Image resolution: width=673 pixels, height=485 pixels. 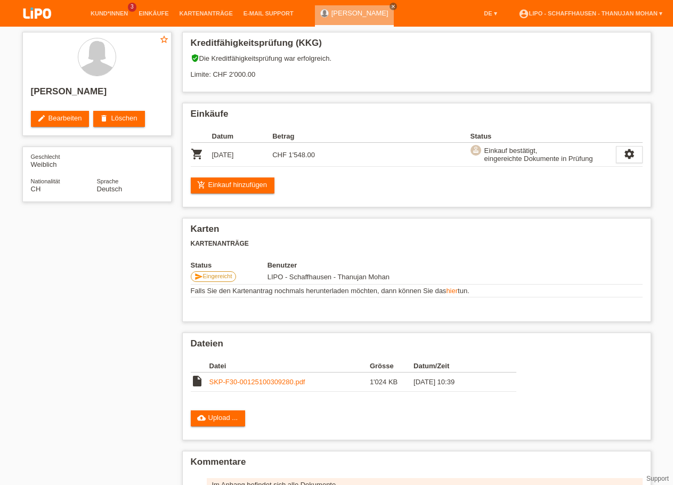 I want to click on div: Einkauf bestätigt, eingereichte Dokumente in Prüfung, so click(x=537, y=154).